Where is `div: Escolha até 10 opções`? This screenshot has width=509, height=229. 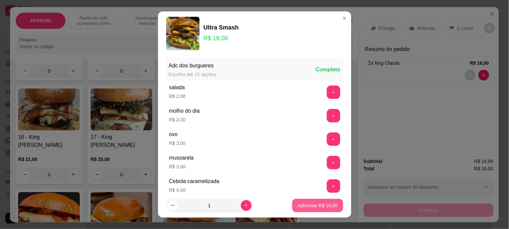 div: Escolha até 10 opções is located at coordinates (193, 75).